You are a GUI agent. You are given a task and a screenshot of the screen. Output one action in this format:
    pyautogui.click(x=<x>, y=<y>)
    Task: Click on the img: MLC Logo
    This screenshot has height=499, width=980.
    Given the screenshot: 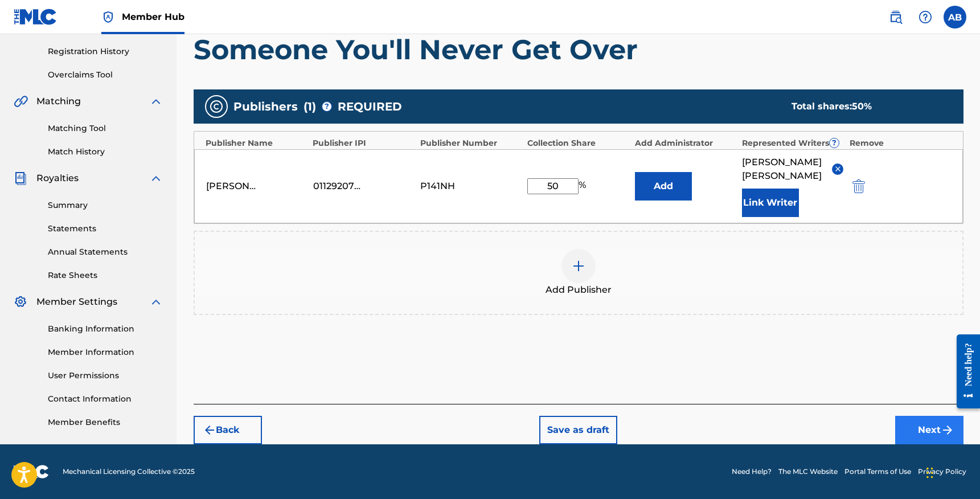 What is the action you would take?
    pyautogui.click(x=35, y=16)
    